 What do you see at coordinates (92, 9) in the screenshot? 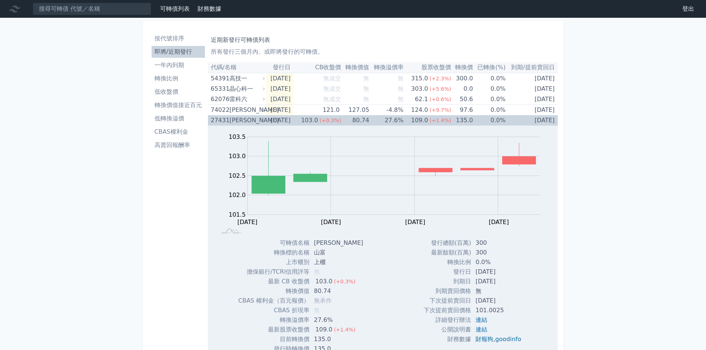
I see `input: 搜尋可轉債 代號／名稱` at bounding box center [92, 9].